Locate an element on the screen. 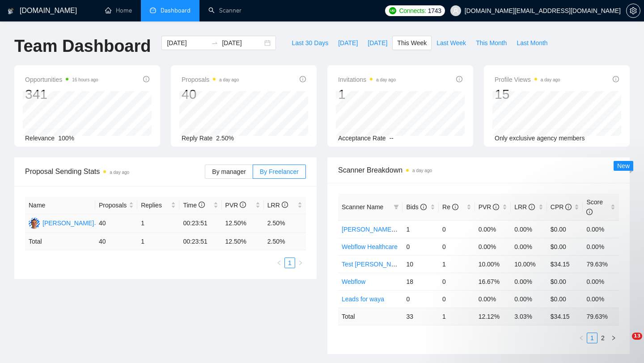 Image resolution: width=644 pixels, height=363 pixels. span: user is located at coordinates (456, 11).